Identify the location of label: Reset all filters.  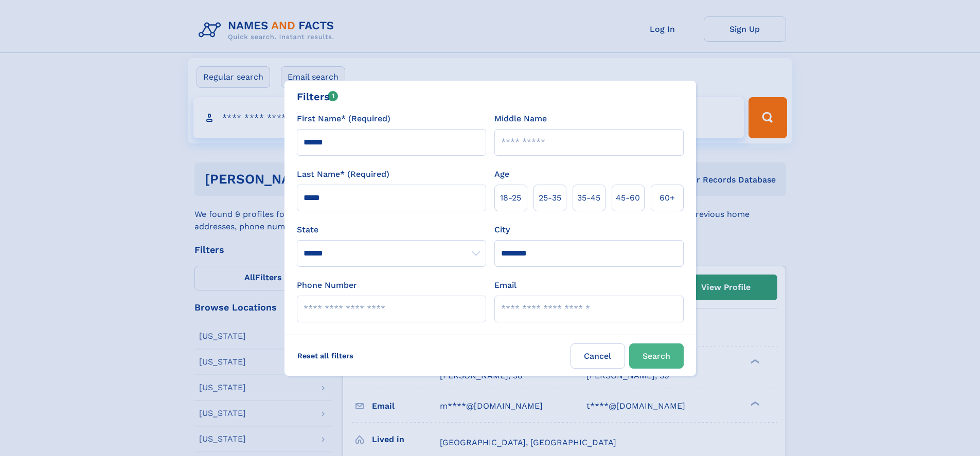
(325, 356).